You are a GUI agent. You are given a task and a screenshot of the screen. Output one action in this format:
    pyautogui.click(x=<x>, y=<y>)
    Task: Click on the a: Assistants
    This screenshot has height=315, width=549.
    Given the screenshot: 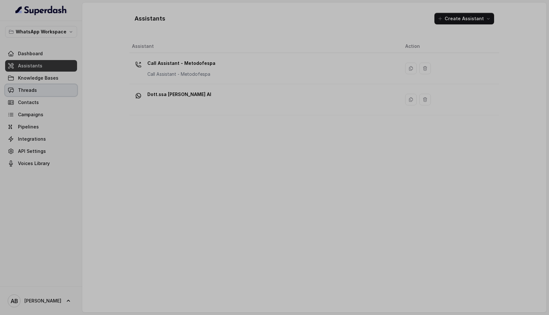 What is the action you would take?
    pyautogui.click(x=41, y=66)
    